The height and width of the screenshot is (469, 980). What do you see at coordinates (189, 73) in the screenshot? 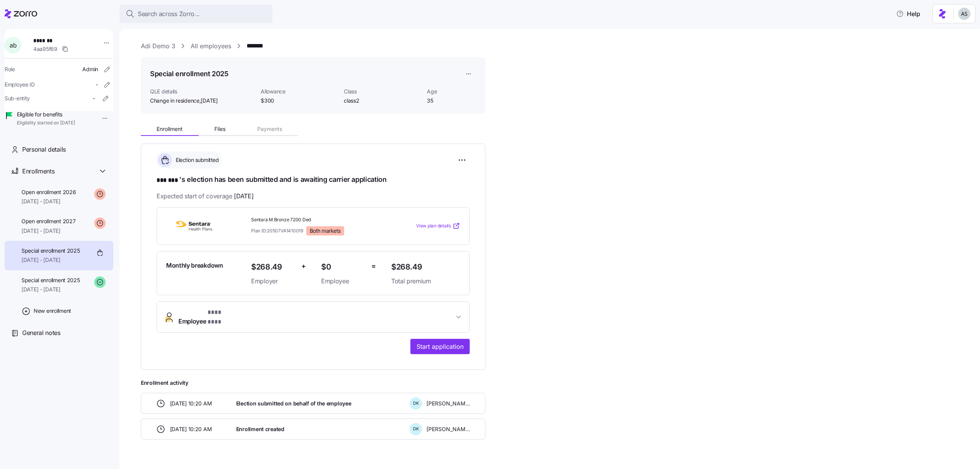
I see `h1: Special enrollment 2025` at bounding box center [189, 73].